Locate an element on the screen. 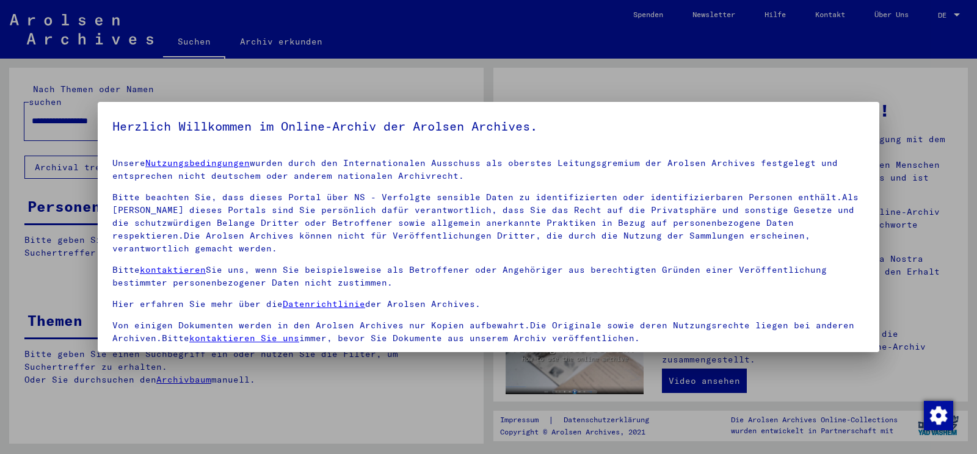  p: Unsere wurden durch den Internationalen Ausschuss als oberstes Leitungsgremium der Arolsen Archiv... is located at coordinates (489, 170).